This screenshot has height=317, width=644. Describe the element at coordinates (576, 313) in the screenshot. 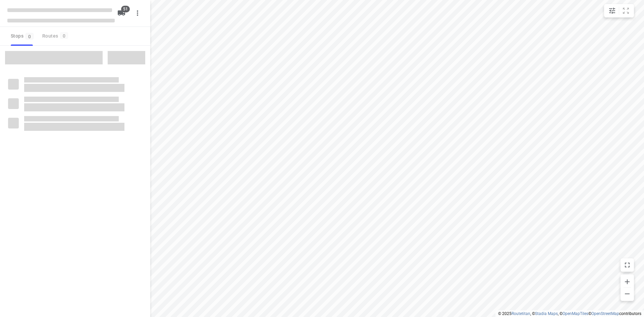

I see `a: OpenMapTiles` at that location.